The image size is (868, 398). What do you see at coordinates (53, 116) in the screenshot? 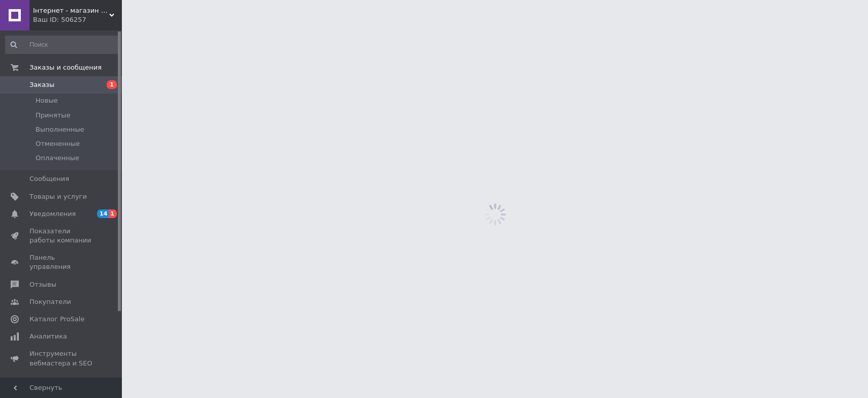
I see `span: Принятые` at bounding box center [53, 116].